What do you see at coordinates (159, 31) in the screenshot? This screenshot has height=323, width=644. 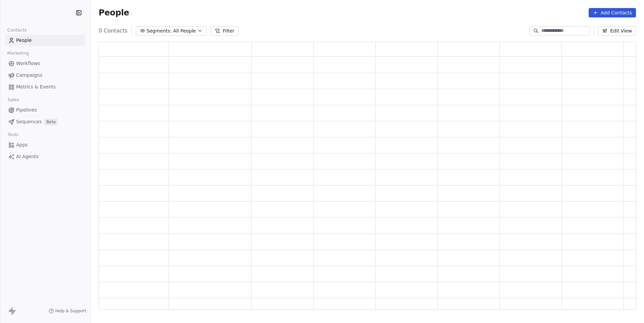 I see `span: Segments:` at bounding box center [159, 31].